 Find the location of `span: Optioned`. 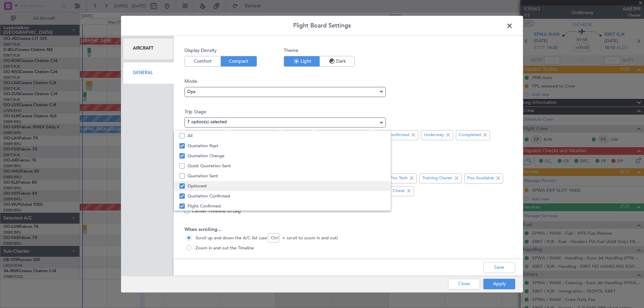

span: Optioned is located at coordinates (286, 186).